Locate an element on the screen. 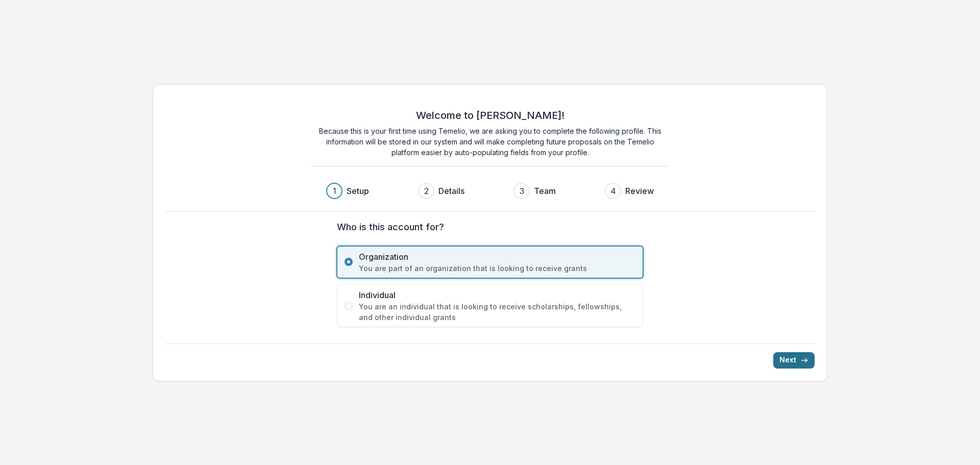  span: You are an individual that is looking to receive scholarships, fellowships, and other individual ... is located at coordinates (498, 312).